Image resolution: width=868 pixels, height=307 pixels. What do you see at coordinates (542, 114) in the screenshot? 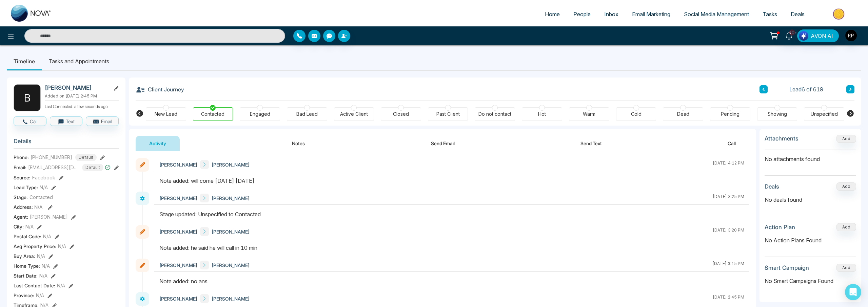
I see `div: Hot` at bounding box center [542, 114].